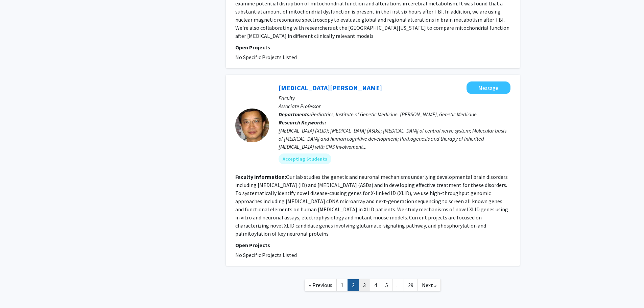  I want to click on b: Research Keywords:, so click(302, 123).